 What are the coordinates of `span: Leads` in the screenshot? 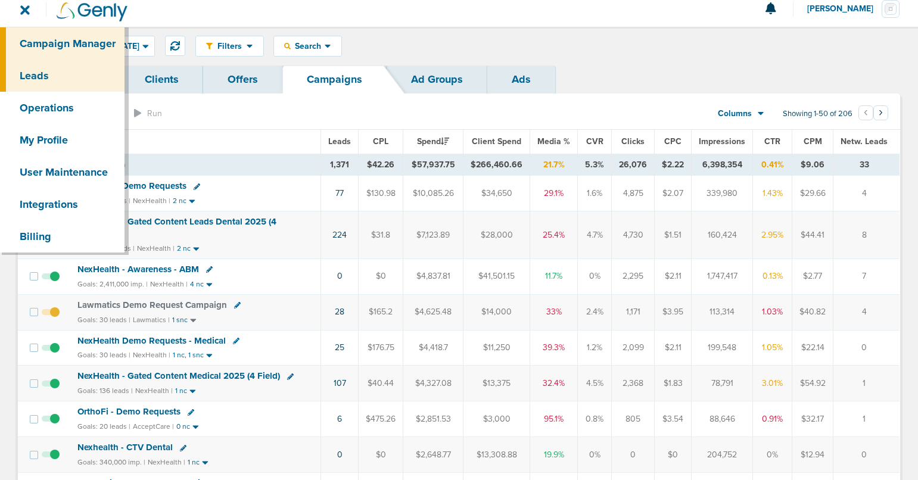 It's located at (340, 141).